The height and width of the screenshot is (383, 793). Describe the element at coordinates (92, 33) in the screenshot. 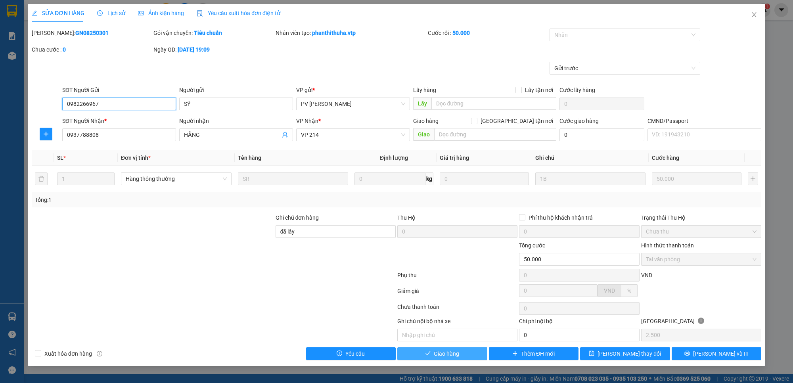

I see `b: GN08250301` at that location.